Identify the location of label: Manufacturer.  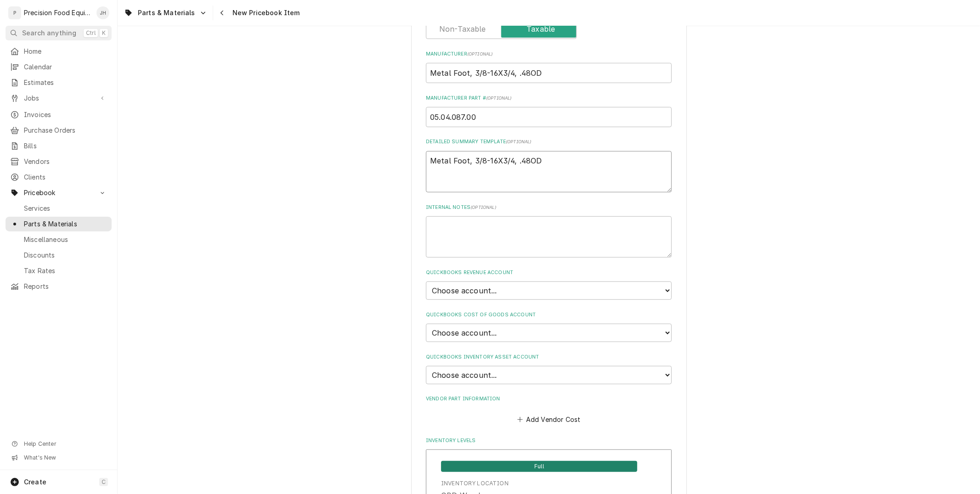
(549, 54).